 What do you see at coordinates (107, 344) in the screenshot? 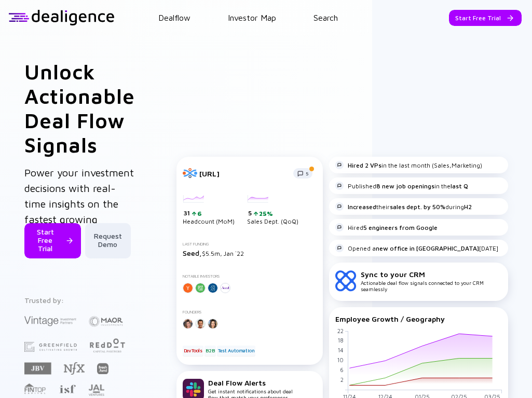
I see `img: Red Dot Capital Partners` at bounding box center [107, 344].